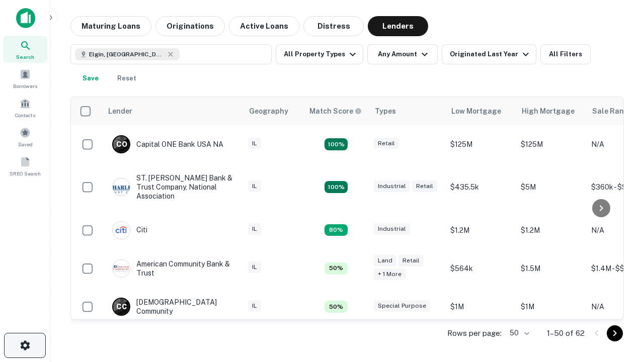 This screenshot has width=644, height=362. I want to click on div: Search, so click(25, 49).